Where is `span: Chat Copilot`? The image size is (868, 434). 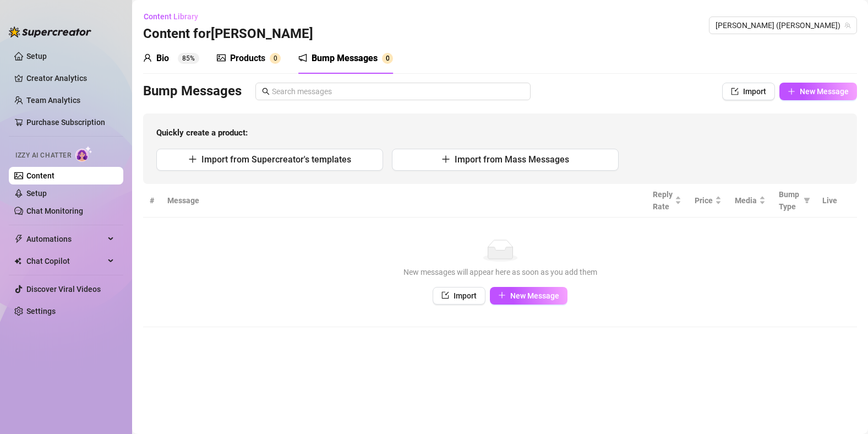 span: Chat Copilot is located at coordinates (65, 261).